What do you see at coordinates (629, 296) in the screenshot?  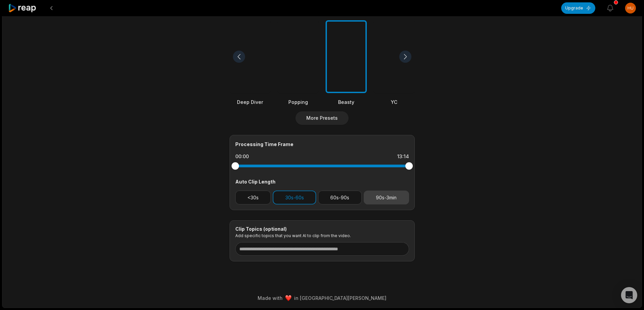 I see `div: Open Intercom Messenger` at bounding box center [629, 296].